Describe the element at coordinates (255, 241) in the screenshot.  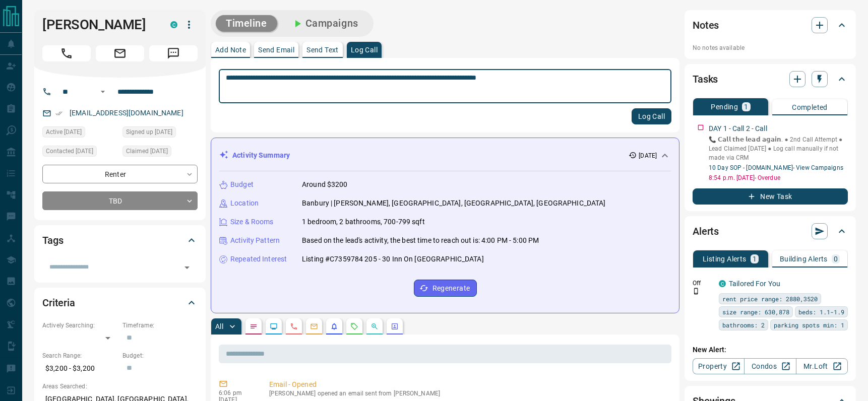
I see `p: Activity Pattern` at that location.